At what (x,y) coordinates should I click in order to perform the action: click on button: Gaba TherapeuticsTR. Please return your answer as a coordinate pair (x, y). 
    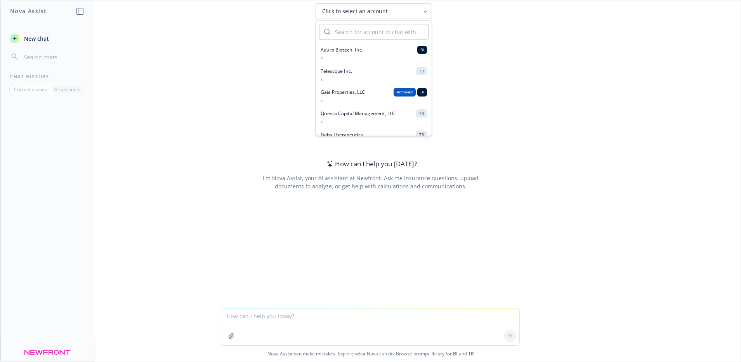
    Looking at the image, I should click on (374, 138).